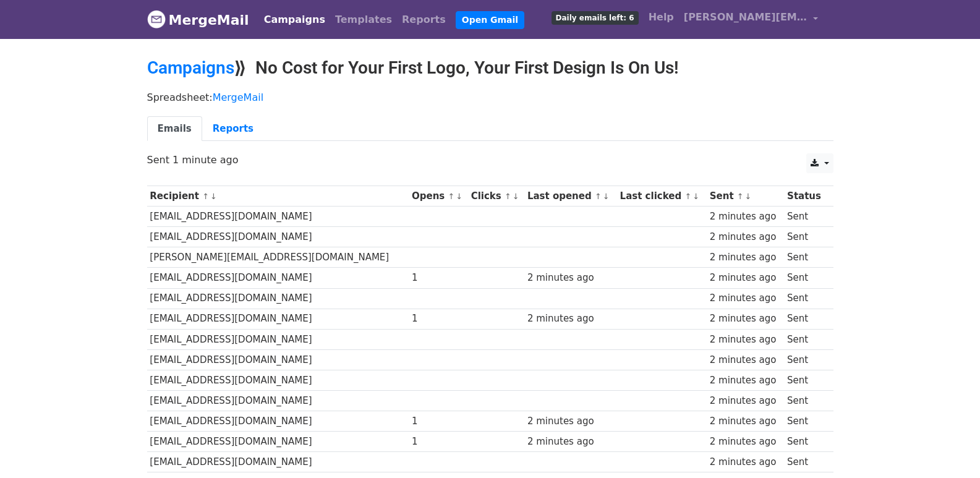 The image size is (980, 478). Describe the element at coordinates (278, 196) in the screenshot. I see `th: Recipient` at that location.